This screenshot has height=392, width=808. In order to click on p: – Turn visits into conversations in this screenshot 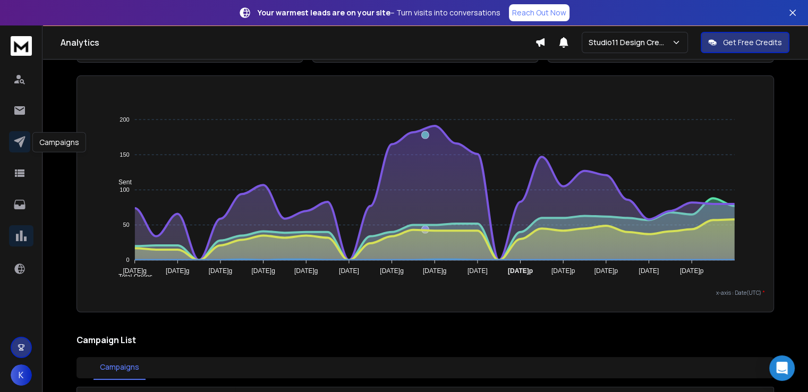, I will do `click(379, 13)`.